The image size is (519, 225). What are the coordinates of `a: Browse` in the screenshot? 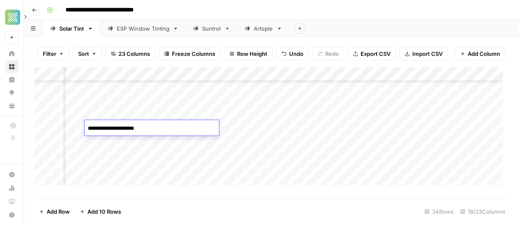 It's located at (12, 67).